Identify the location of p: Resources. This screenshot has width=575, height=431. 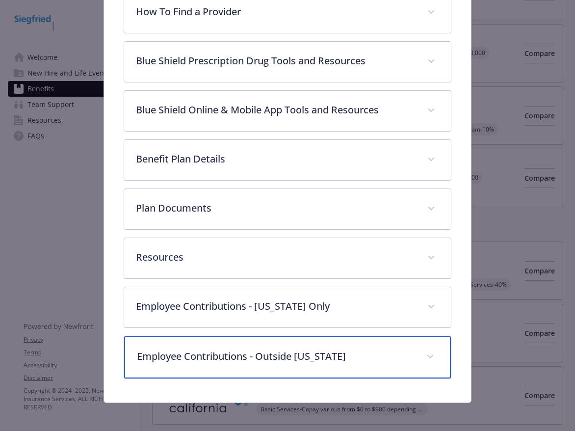
(276, 257).